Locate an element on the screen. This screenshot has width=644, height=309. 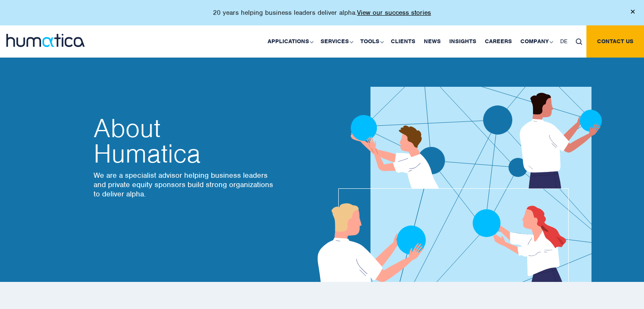
img: about_banner1 is located at coordinates (459, 159).